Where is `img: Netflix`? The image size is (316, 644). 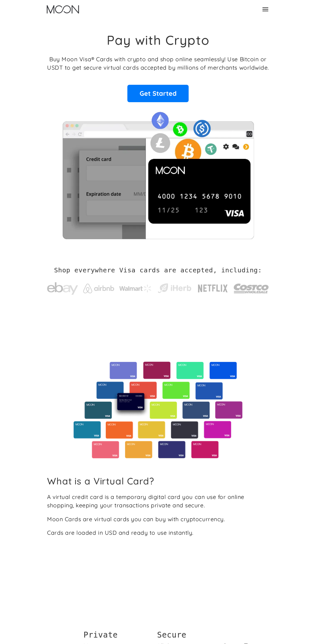
img: Netflix is located at coordinates (213, 288).